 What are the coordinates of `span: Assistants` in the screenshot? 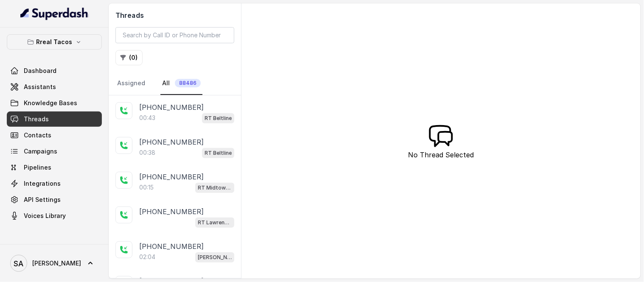 It's located at (40, 87).